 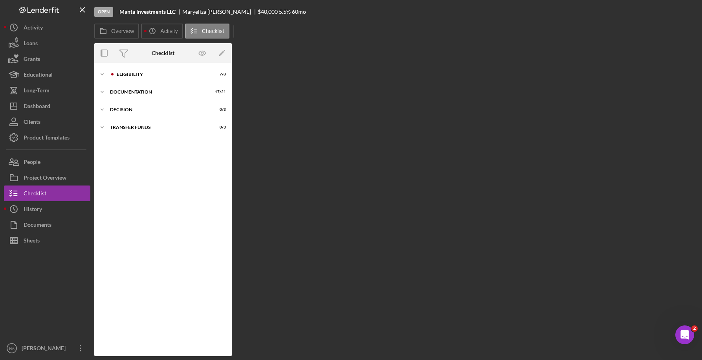 What do you see at coordinates (169, 31) in the screenshot?
I see `label: Activity` at bounding box center [169, 31].